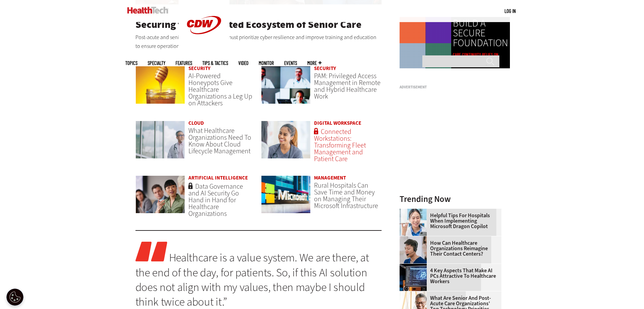 This screenshot has width=644, height=309. What do you see at coordinates (413, 223) in the screenshot?
I see `img: Doctor using phone to dictate to tablet` at bounding box center [413, 223].